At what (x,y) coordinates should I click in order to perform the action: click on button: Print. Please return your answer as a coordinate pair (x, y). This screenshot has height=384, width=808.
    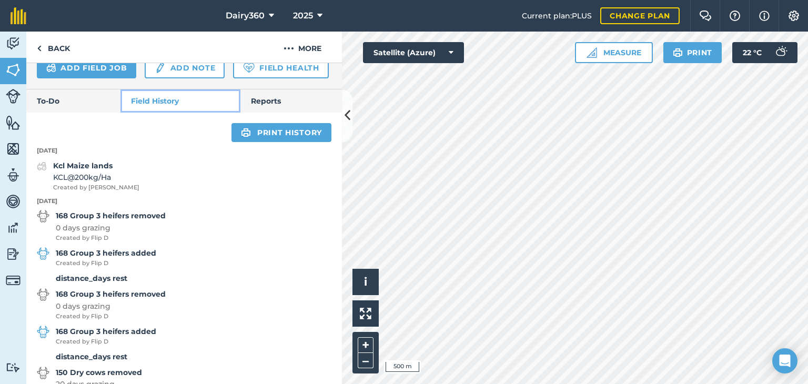
    Looking at the image, I should click on (693, 53).